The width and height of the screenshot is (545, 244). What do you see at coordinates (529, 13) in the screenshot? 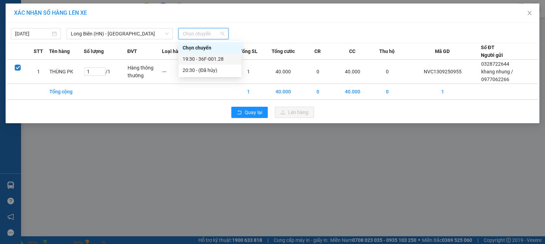
I see `button: Close` at bounding box center [529, 13].